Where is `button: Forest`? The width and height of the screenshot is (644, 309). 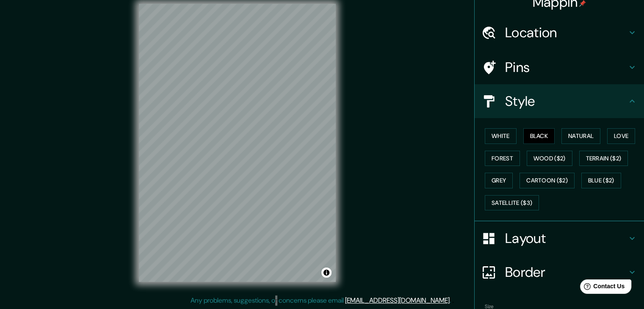 button: Forest is located at coordinates (502, 158).